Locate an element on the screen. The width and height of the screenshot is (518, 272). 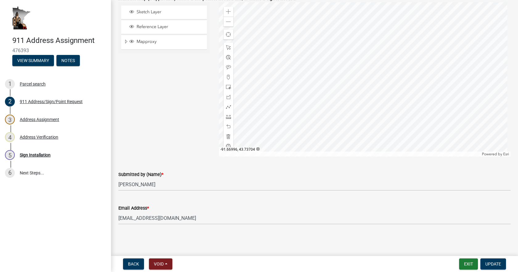
button: Back is located at coordinates (134, 264).